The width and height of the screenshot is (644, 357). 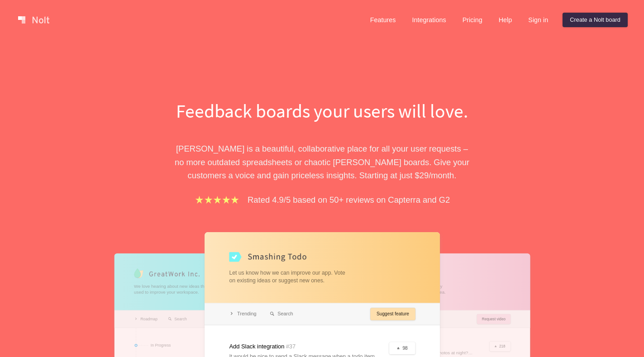 What do you see at coordinates (383, 20) in the screenshot?
I see `a: Features` at bounding box center [383, 20].